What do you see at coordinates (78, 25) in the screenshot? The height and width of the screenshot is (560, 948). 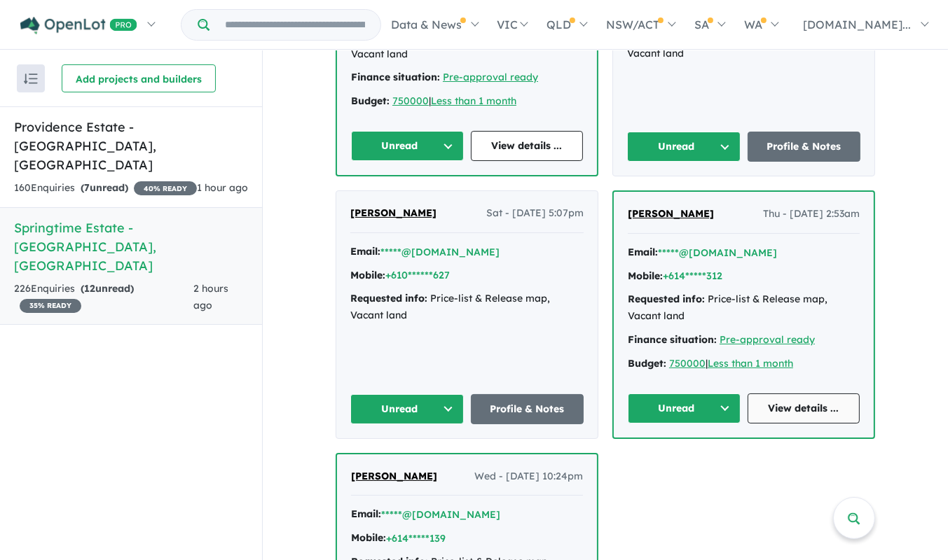 I see `img: Openlot PRO Logo White` at bounding box center [78, 25].